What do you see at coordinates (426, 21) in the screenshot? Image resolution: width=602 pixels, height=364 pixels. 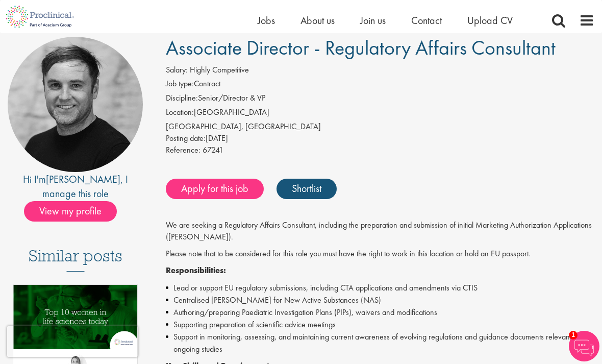 I see `span: Contact` at bounding box center [426, 21].